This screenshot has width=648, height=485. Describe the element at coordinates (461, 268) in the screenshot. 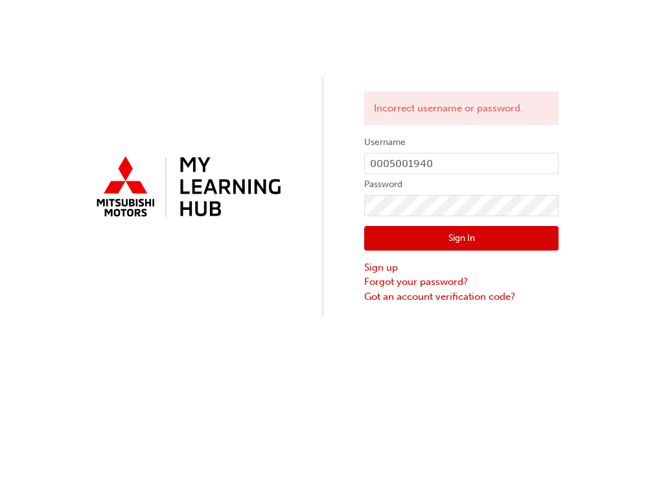

I see `a: Sign up` at that location.